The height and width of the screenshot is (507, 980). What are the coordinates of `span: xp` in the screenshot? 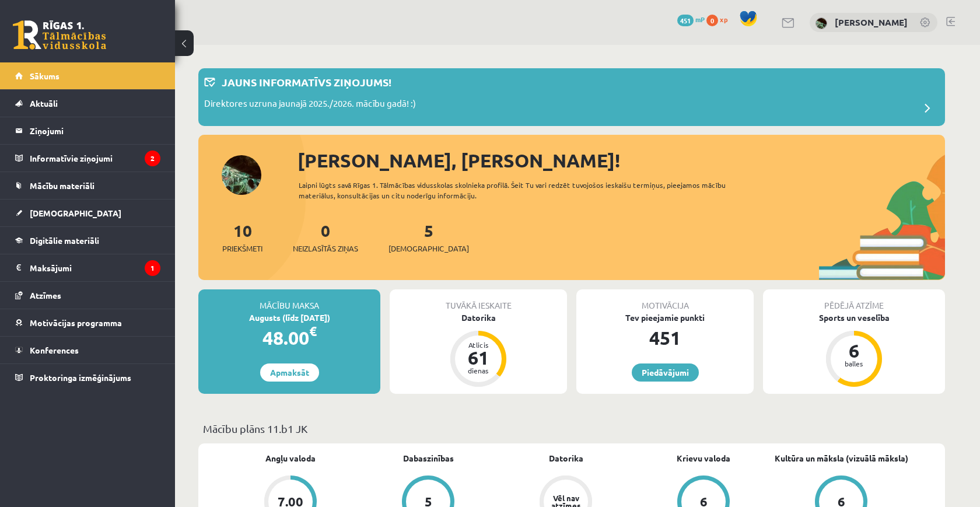 It's located at (723, 19).